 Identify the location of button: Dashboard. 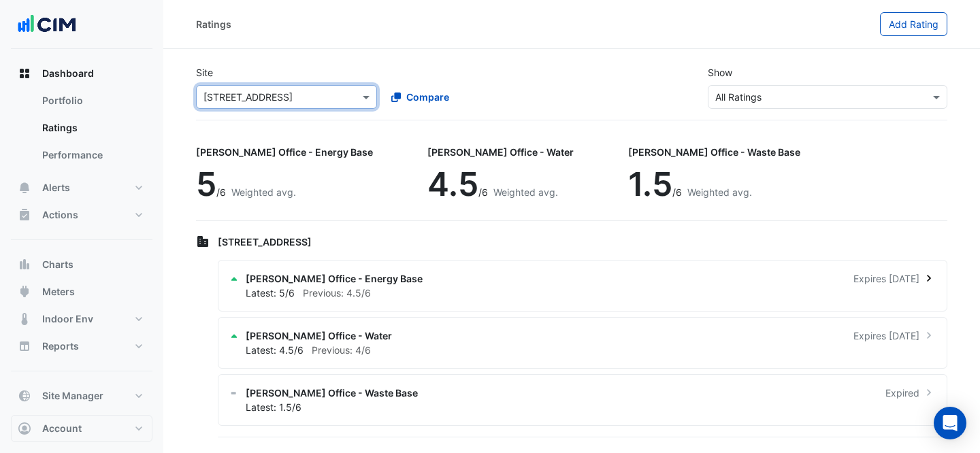
(81, 74).